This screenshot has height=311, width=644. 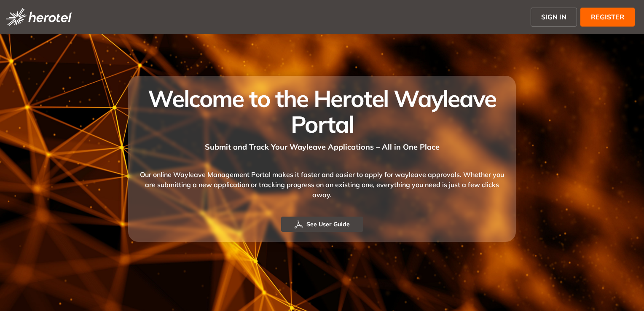 I want to click on div: Submit and Track Your Wayleave Applications – All in One Place, so click(x=322, y=145).